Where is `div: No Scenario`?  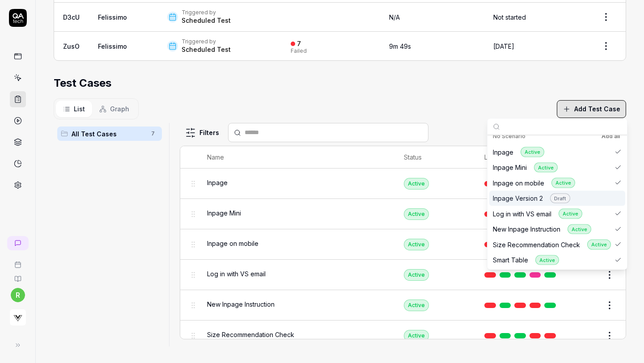 div: No Scenario is located at coordinates (557, 137).